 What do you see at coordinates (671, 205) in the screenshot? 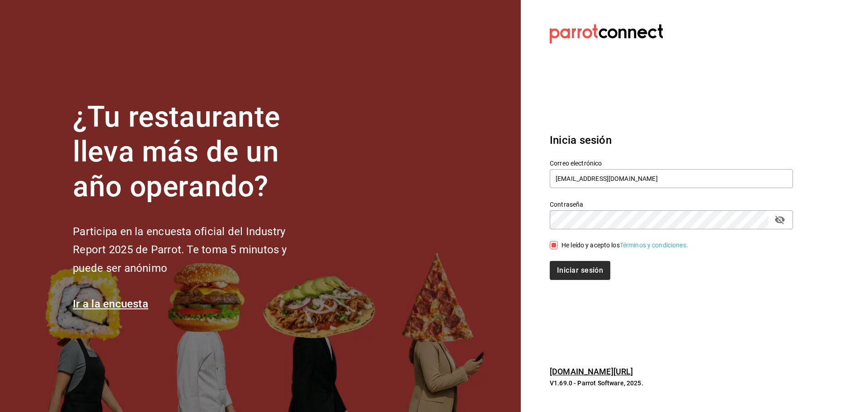
I see `label: Contraseña` at bounding box center [671, 205].